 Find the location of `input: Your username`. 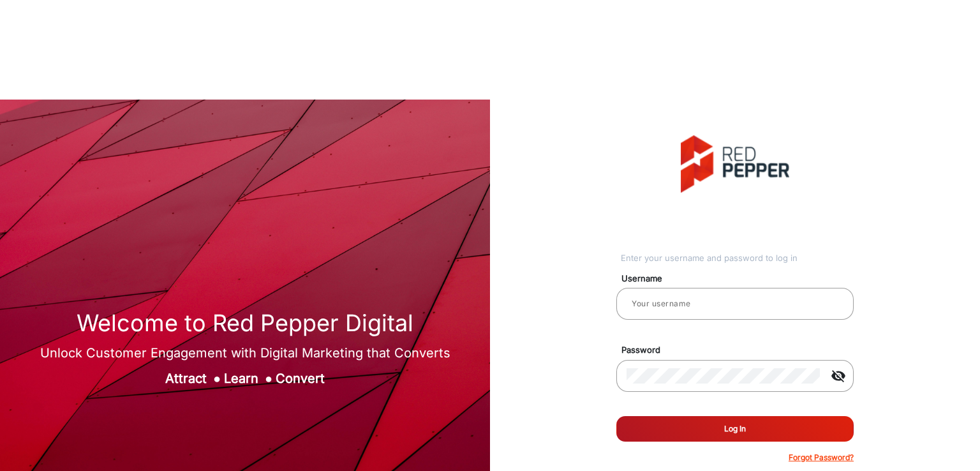

input: Your username is located at coordinates (735, 304).